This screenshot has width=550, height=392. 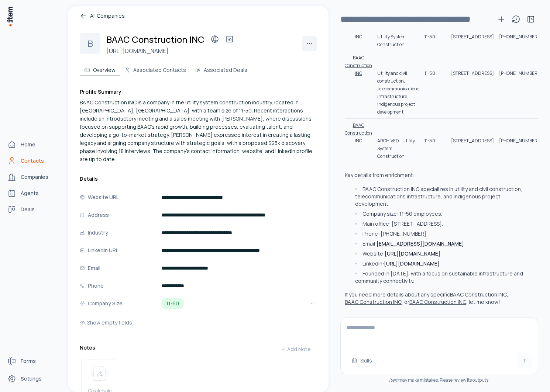 What do you see at coordinates (32, 161) in the screenshot?
I see `span: Contacts` at bounding box center [32, 161].